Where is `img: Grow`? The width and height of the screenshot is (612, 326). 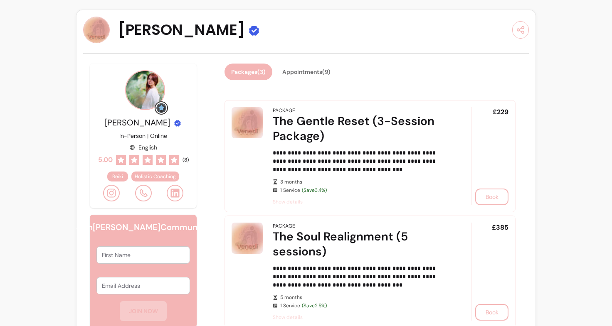 img: Grow is located at coordinates (161, 108).